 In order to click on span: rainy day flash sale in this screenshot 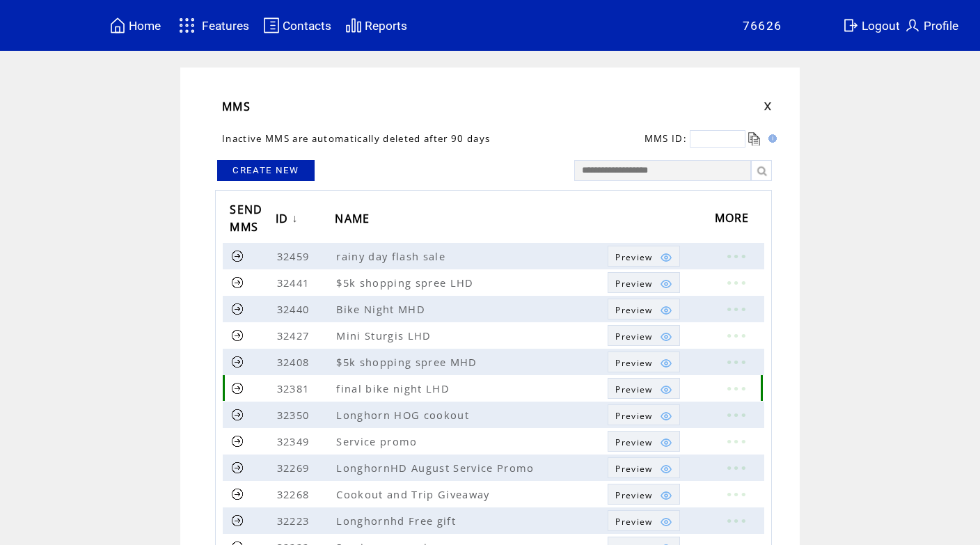, I will do `click(393, 256)`.